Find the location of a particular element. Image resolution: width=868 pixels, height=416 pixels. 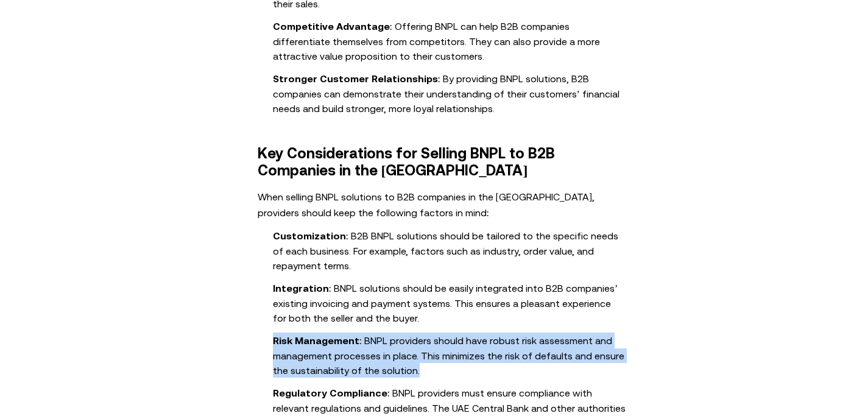

li: : Offering BNPL can help B2B companies differentiate themselves from competitors. They can also p... is located at coordinates (450, 41).